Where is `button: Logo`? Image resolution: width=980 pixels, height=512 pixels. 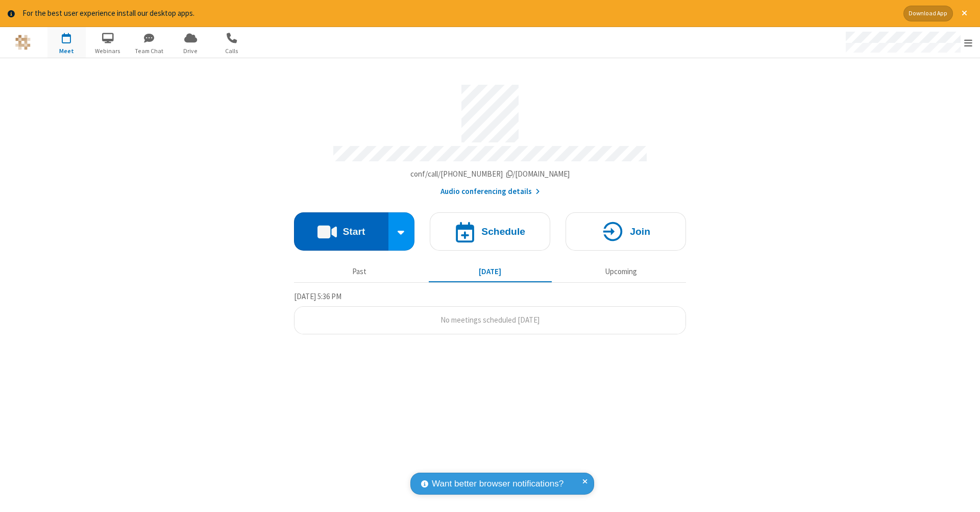
button: Logo is located at coordinates (22, 42).